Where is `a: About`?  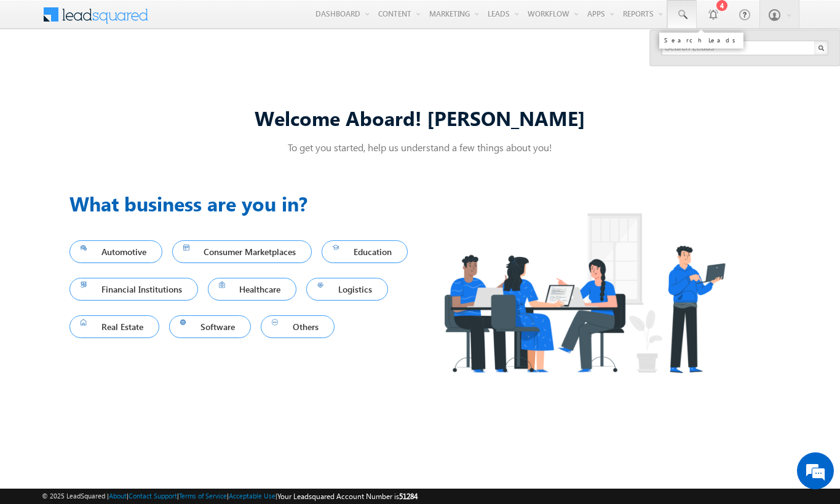 a: About is located at coordinates (117, 496).